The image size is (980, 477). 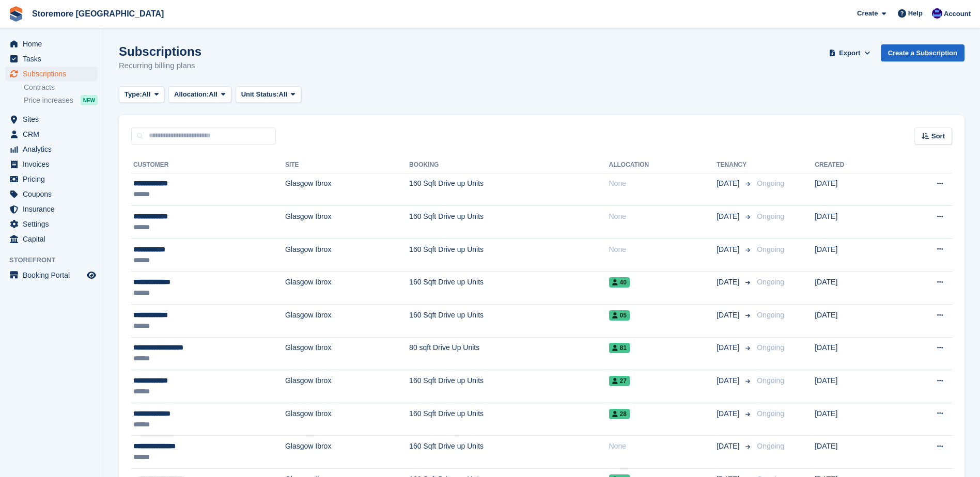 I want to click on span: Pricing, so click(x=54, y=179).